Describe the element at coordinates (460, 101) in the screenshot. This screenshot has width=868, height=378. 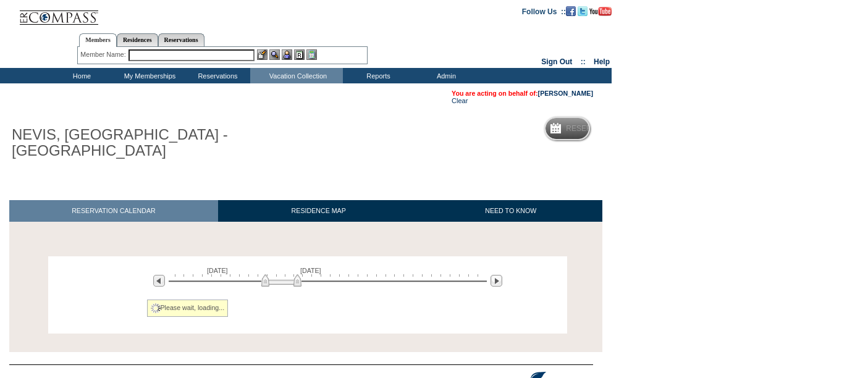
I see `a: Clear` at that location.